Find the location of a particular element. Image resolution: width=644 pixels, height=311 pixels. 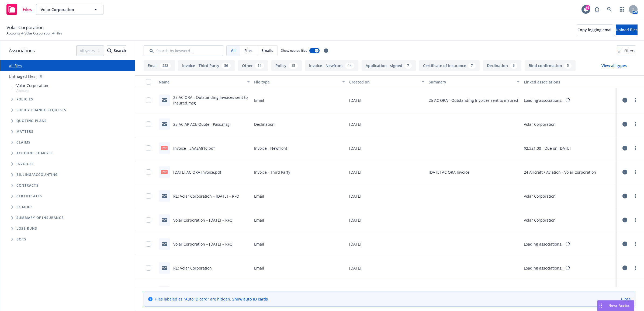

input: Select all is located at coordinates (148, 82).